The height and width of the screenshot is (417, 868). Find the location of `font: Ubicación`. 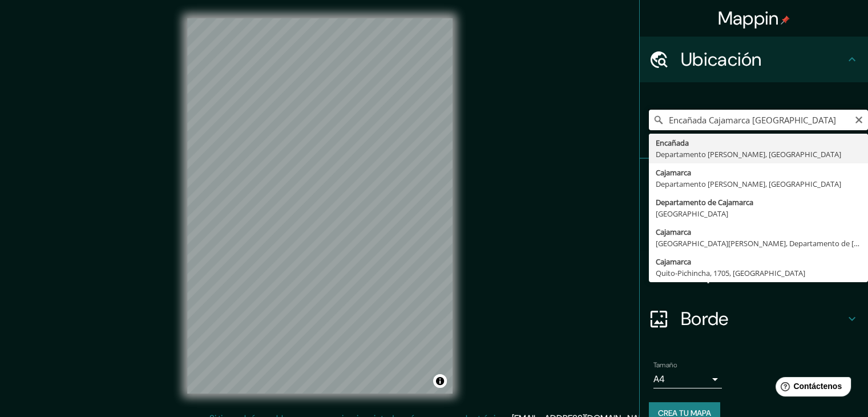

font: Ubicación is located at coordinates (722, 59).